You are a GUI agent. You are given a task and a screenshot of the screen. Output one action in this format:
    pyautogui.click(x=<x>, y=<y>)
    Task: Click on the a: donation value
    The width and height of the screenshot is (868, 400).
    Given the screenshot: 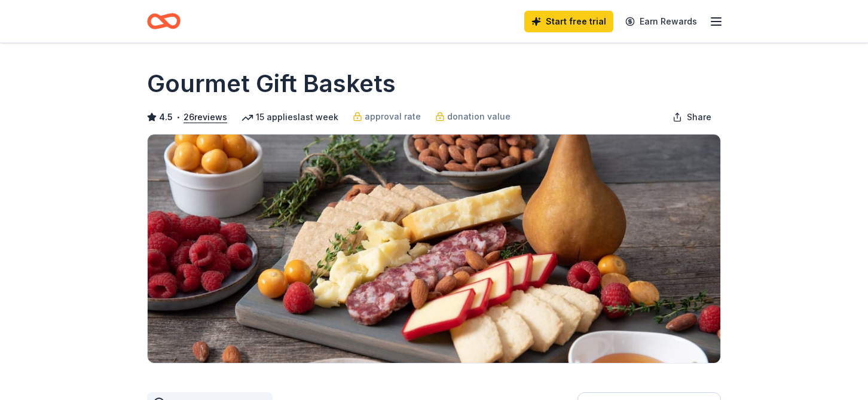 What is the action you would take?
    pyautogui.click(x=473, y=116)
    